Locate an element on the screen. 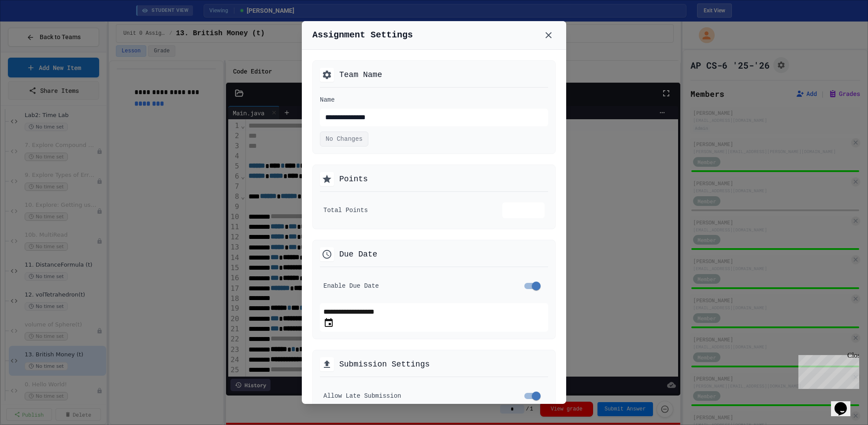  button: No Changes is located at coordinates (344, 139).